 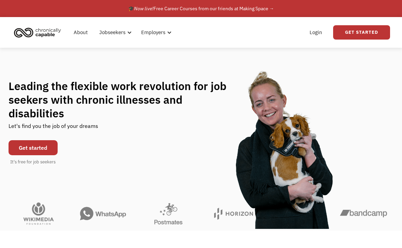 What do you see at coordinates (33, 148) in the screenshot?
I see `a: Get started` at bounding box center [33, 148].